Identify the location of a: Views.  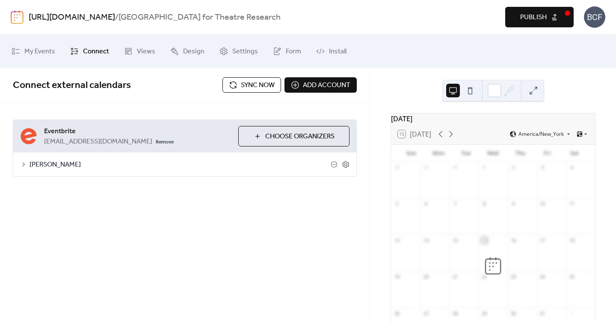
(139, 51).